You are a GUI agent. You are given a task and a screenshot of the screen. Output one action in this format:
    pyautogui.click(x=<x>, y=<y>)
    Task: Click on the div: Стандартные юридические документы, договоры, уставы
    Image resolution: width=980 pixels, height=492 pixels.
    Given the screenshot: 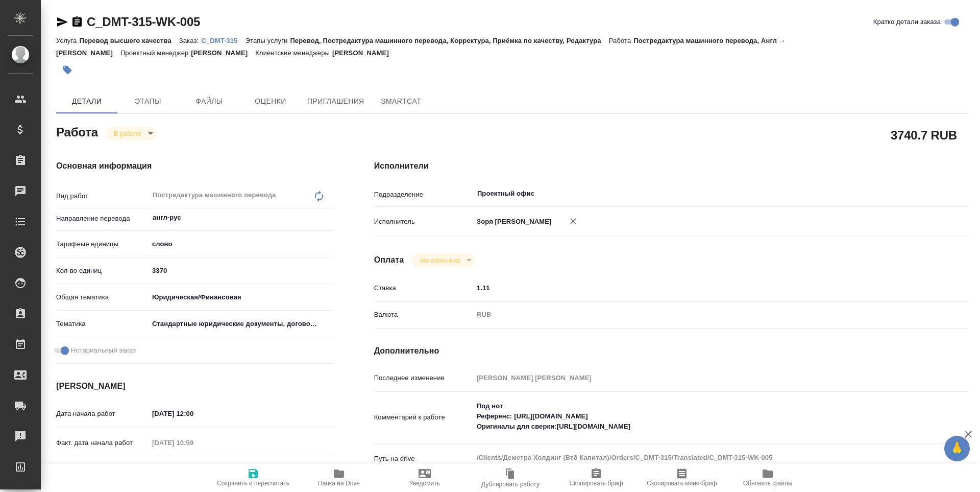 What is the action you would take?
    pyautogui.click(x=241, y=324)
    